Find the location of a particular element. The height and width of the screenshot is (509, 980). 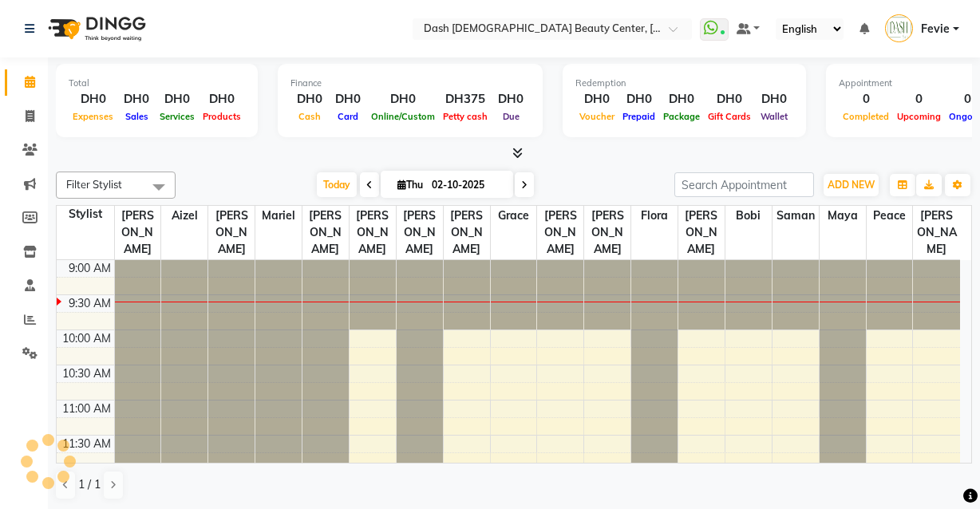

span: Bobi is located at coordinates (749, 216).